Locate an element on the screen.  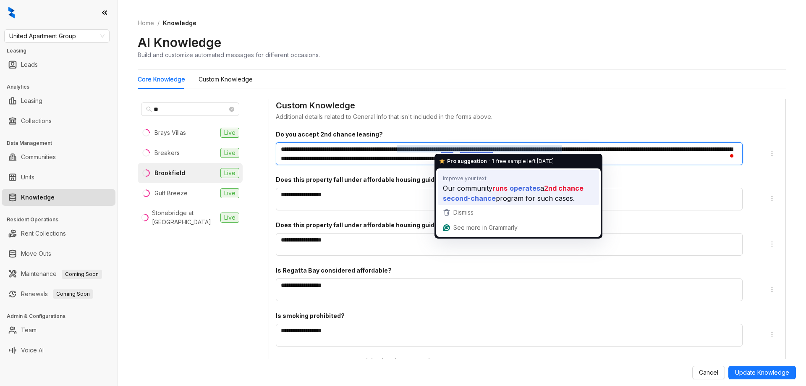
li: Units is located at coordinates (58, 177).